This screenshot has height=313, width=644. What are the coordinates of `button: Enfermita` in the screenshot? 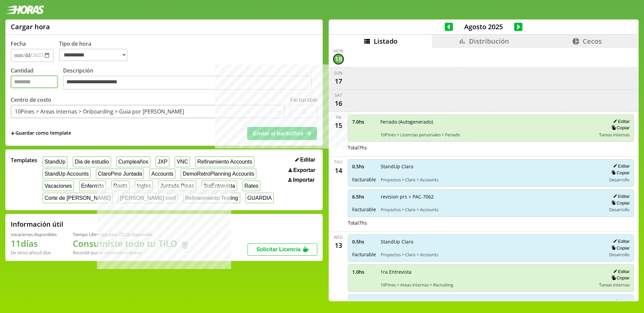 It's located at (93, 186).